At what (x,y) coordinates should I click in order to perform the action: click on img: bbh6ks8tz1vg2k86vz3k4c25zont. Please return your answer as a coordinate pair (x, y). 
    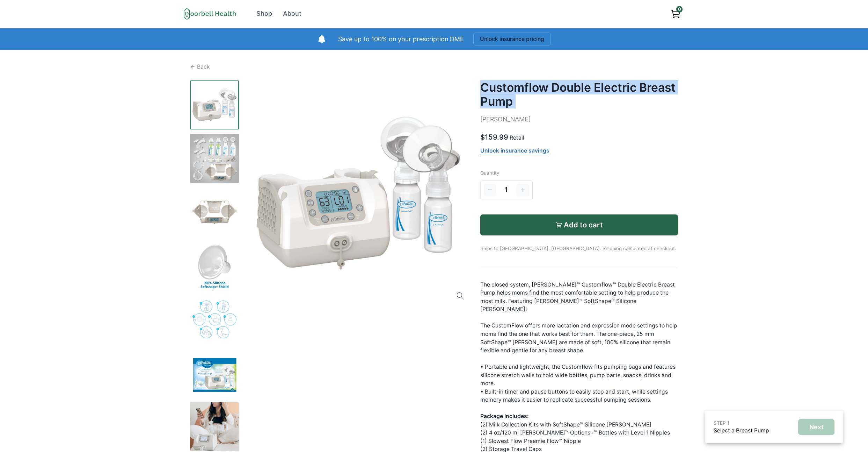
    Looking at the image, I should click on (215, 427).